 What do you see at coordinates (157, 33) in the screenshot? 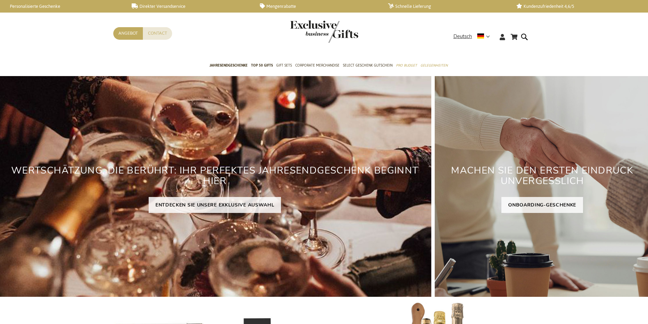
I see `a: Contact` at bounding box center [157, 33].